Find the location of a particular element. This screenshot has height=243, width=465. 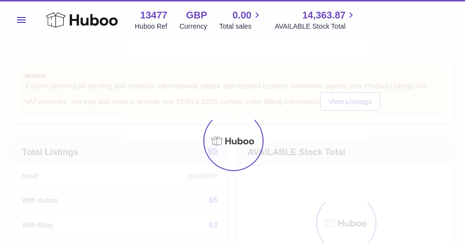

div: Currency is located at coordinates (193, 26).